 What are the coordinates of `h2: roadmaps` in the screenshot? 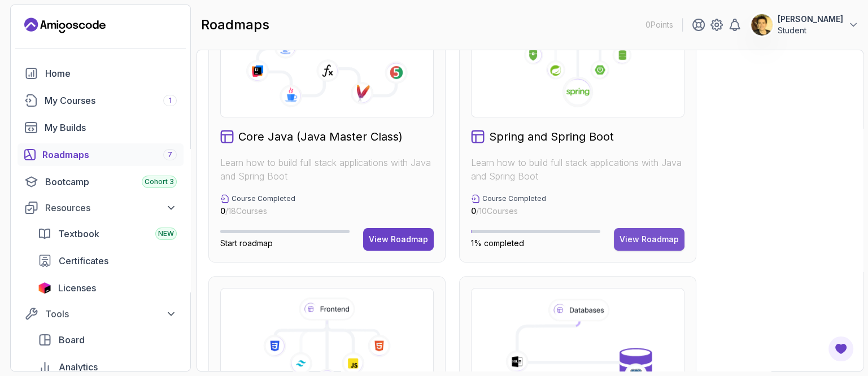 It's located at (235, 25).